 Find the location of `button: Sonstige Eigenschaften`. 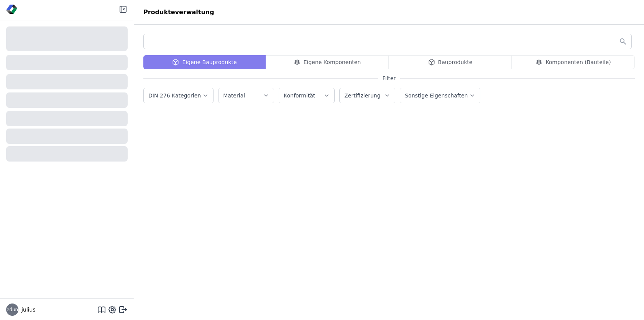

button: Sonstige Eigenschaften is located at coordinates (440, 95).